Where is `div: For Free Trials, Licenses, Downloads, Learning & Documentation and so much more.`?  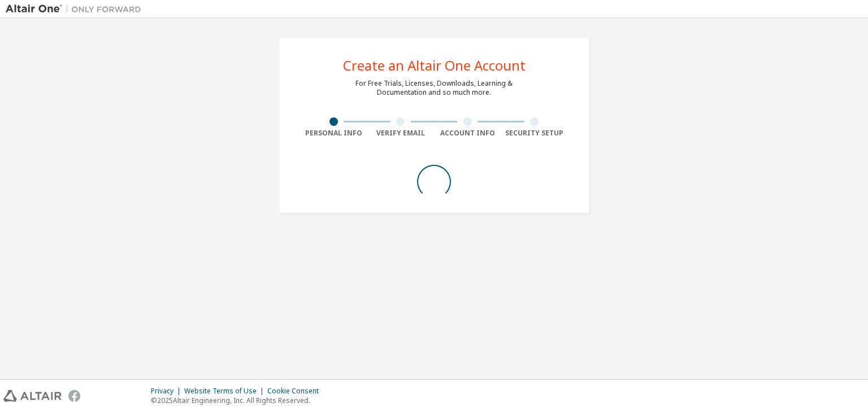
div: For Free Trials, Licenses, Downloads, Learning & Documentation and so much more. is located at coordinates (434, 88).